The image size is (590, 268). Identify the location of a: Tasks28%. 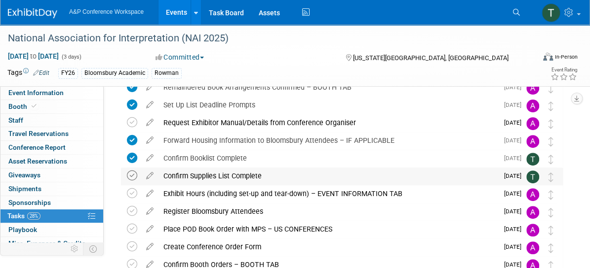
(52, 216).